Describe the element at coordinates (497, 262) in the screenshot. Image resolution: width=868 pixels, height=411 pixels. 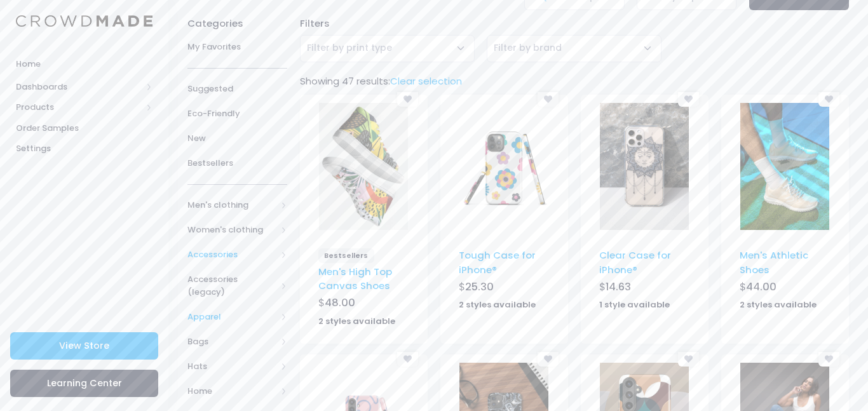
I see `a: Tough Case for iPhone®` at that location.